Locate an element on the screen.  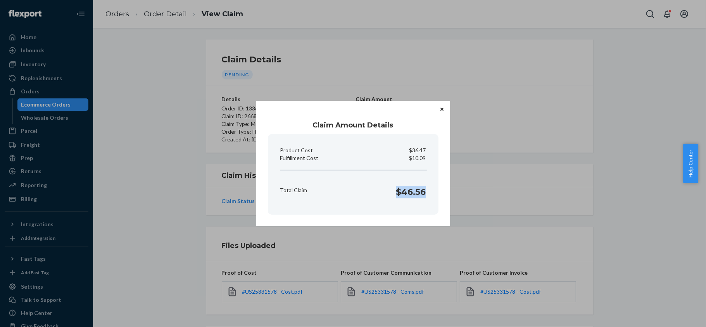
p: Fulfillment Cost is located at coordinates (299, 158).